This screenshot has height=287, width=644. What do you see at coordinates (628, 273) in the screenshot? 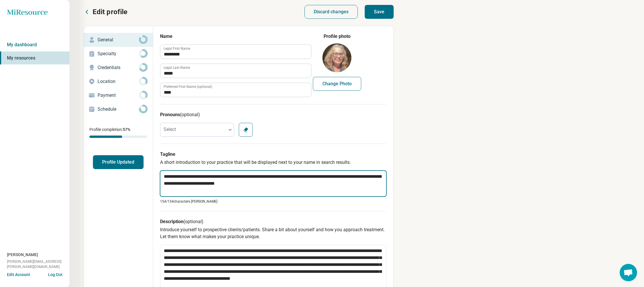
I see `div: Open chat` at bounding box center [628, 273].